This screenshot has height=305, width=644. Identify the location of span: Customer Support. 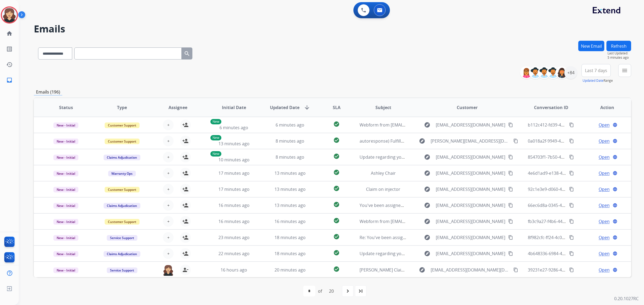
(122, 125).